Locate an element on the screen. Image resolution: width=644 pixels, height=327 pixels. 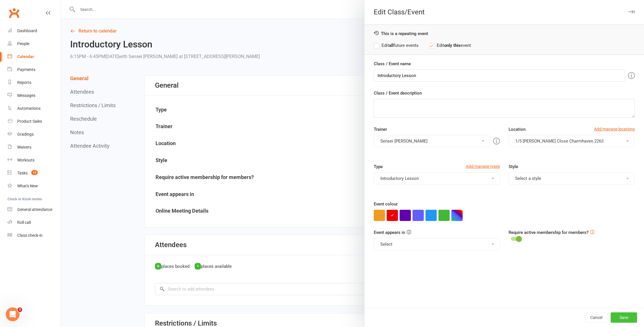
label: Class / Event name is located at coordinates (392, 64).